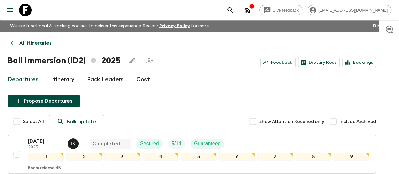  What do you see at coordinates (76, 121) in the screenshot?
I see `a: Bulk update` at bounding box center [76, 121].